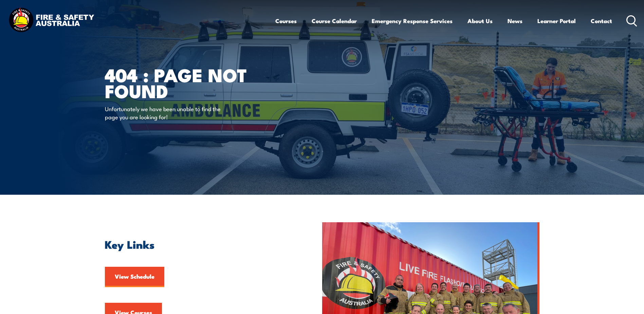 The width and height of the screenshot is (644, 314). What do you see at coordinates (480, 21) in the screenshot?
I see `a: About Us` at bounding box center [480, 21].